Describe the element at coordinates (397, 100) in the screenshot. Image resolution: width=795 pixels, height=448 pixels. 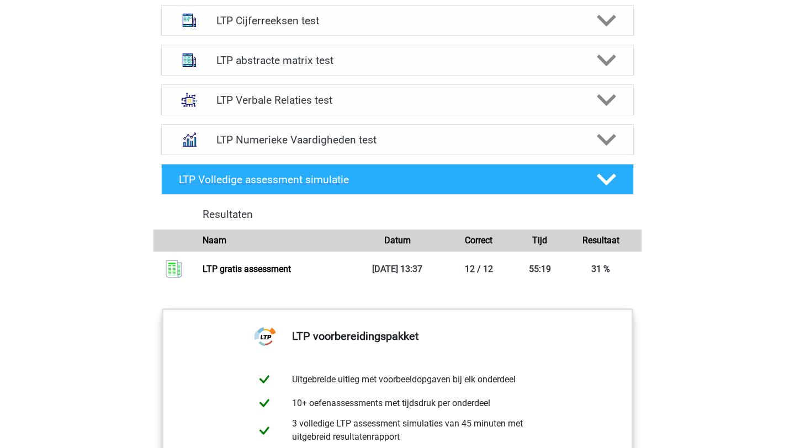
I see `a: analogieen LTP Verbale Relaties test` at that location.